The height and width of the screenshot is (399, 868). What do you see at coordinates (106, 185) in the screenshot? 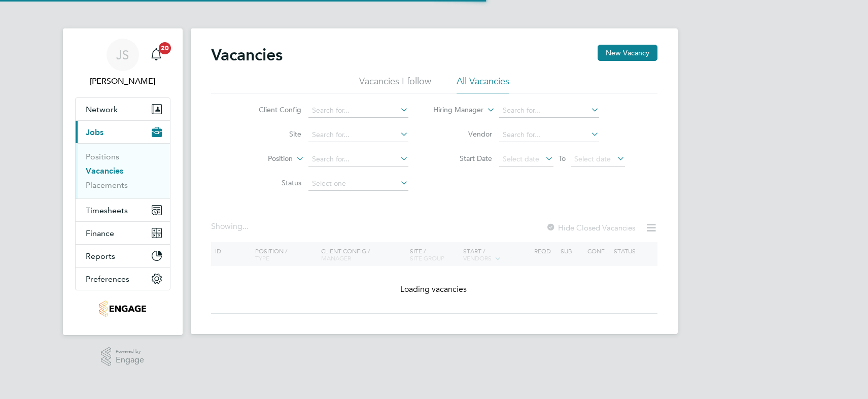
I see `a: Placements` at bounding box center [106, 185].